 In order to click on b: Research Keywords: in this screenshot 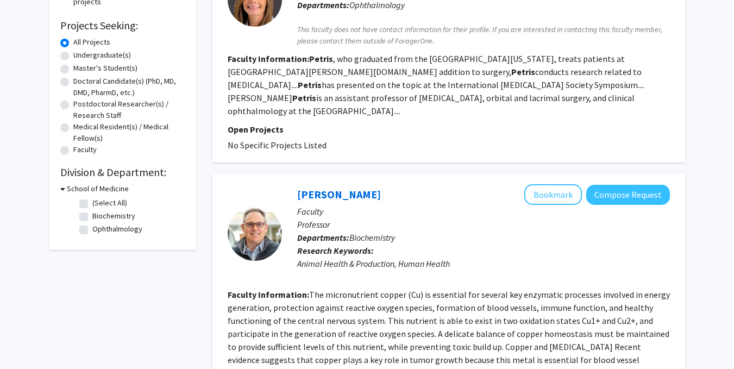, I will do `click(335, 250)`.